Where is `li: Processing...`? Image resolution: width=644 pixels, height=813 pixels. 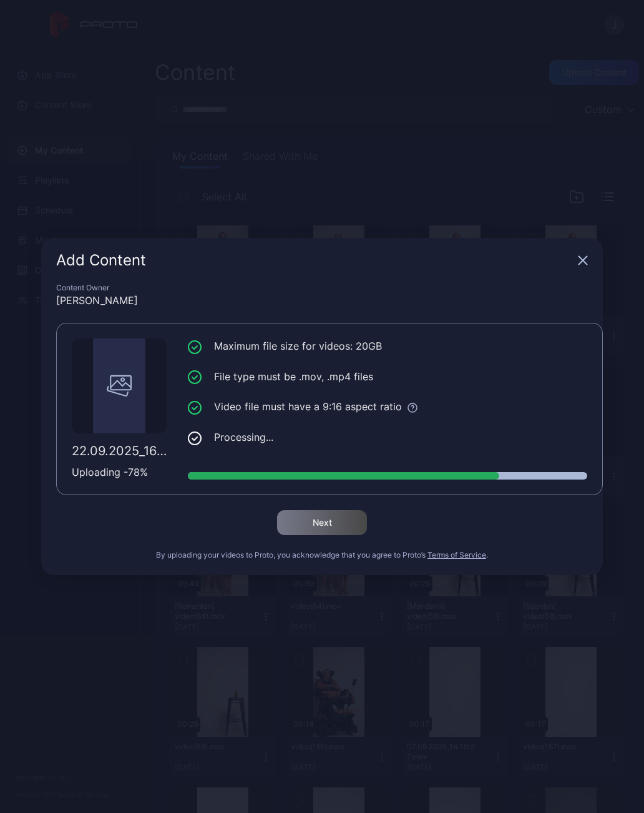
li: Processing... is located at coordinates (388, 437).